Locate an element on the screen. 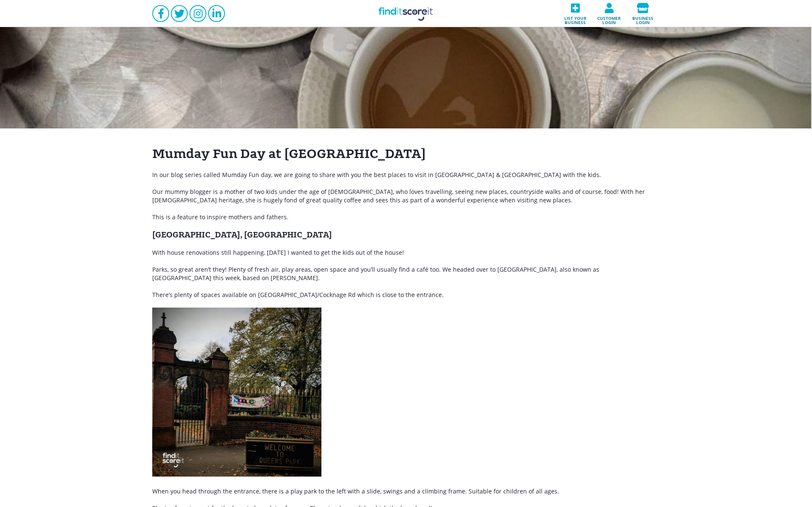  a: Business login is located at coordinates (643, 13).